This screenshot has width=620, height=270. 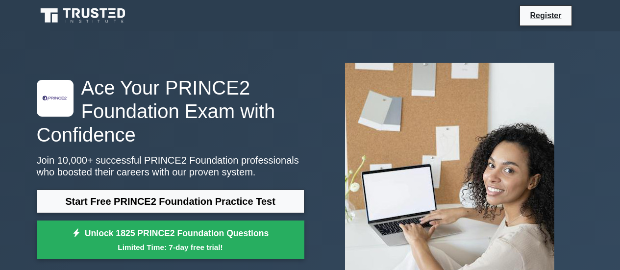 What do you see at coordinates (546, 15) in the screenshot?
I see `a: Register` at bounding box center [546, 15].